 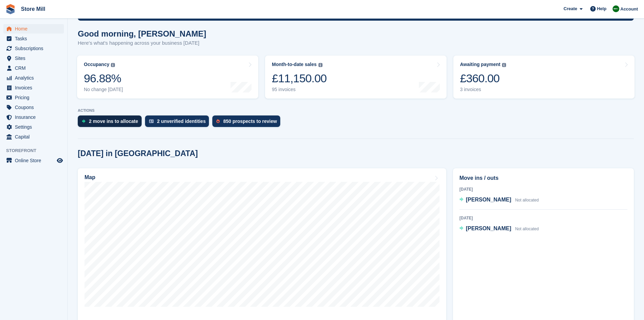 I want to click on div: 850 prospects to review, so click(x=250, y=121).